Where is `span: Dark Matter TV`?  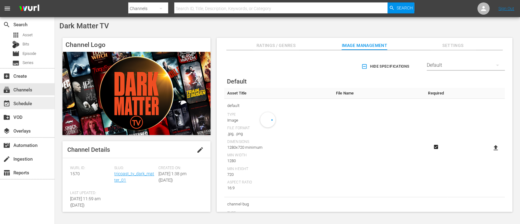
span: Dark Matter TV is located at coordinates (84, 26).